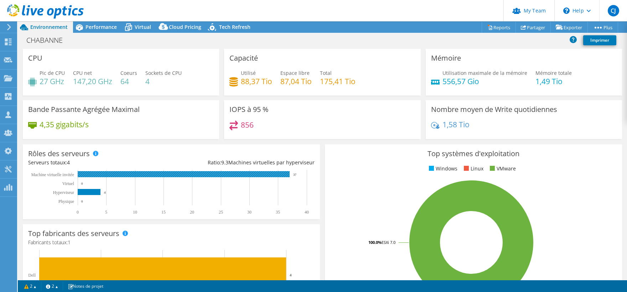 The height and width of the screenshot is (292, 627). Describe the element at coordinates (221, 212) in the screenshot. I see `text: 25` at that location.